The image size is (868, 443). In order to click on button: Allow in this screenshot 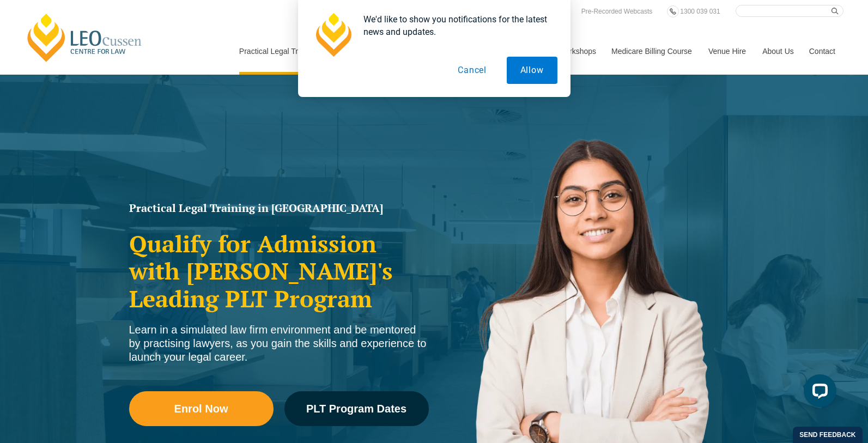, I will do `click(531, 70)`.